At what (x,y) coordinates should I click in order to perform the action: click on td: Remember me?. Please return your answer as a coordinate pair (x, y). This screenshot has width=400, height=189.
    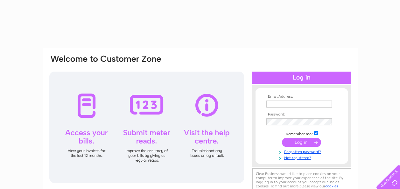
    Looking at the image, I should click on (301, 133).